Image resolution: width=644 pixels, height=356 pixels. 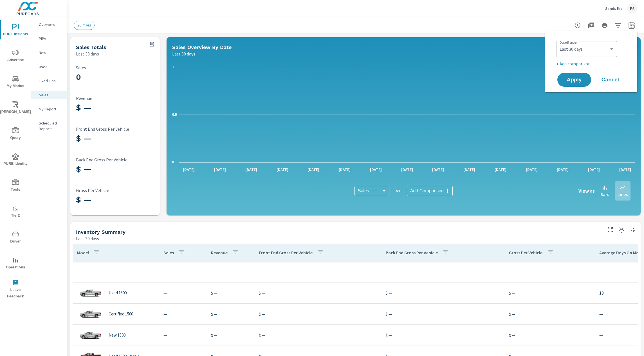 What do you see at coordinates (174, 114) in the screenshot?
I see `text: 0.5` at bounding box center [174, 114].